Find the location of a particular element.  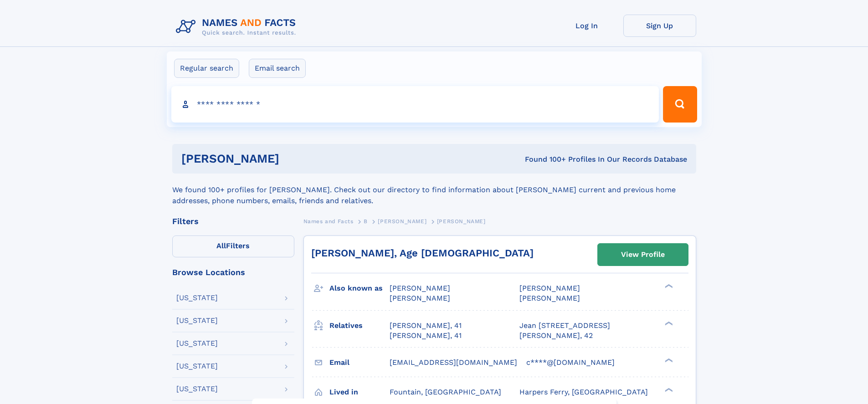

img: Logo Names and Facts is located at coordinates (238, 27).